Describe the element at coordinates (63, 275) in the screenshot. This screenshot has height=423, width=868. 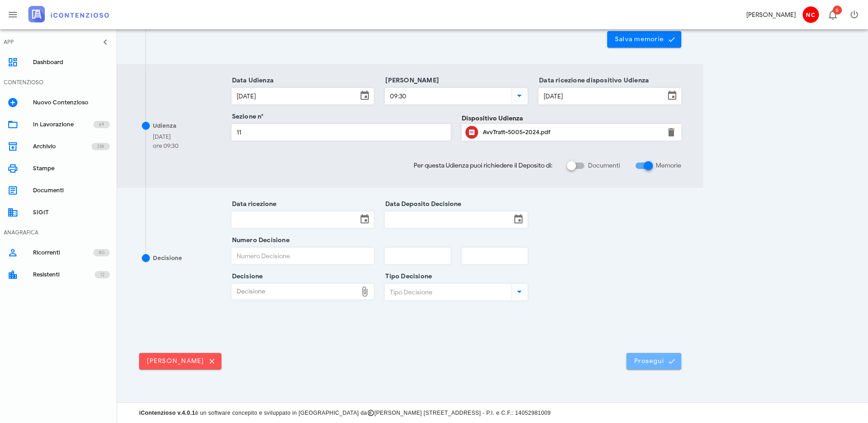
I see `div: Resistenti` at that location.